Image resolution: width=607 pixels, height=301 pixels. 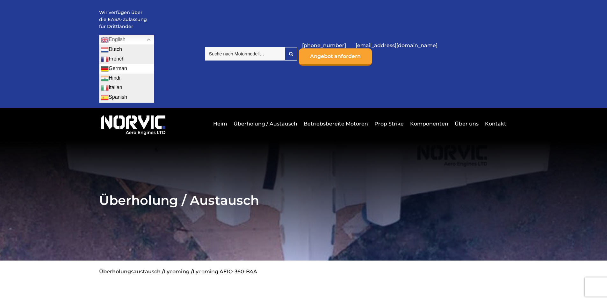 What do you see at coordinates (495, 124) in the screenshot?
I see `font: Kontakt` at bounding box center [495, 124].